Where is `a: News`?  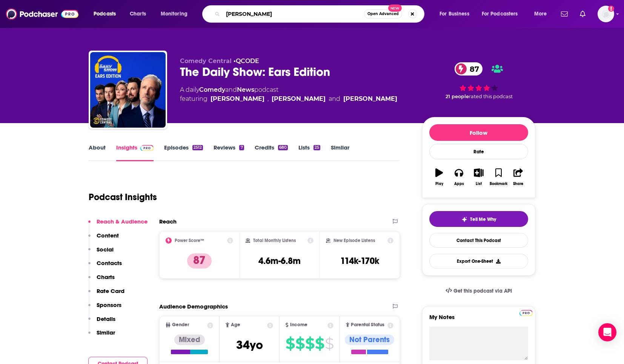 a: News is located at coordinates (246, 89).